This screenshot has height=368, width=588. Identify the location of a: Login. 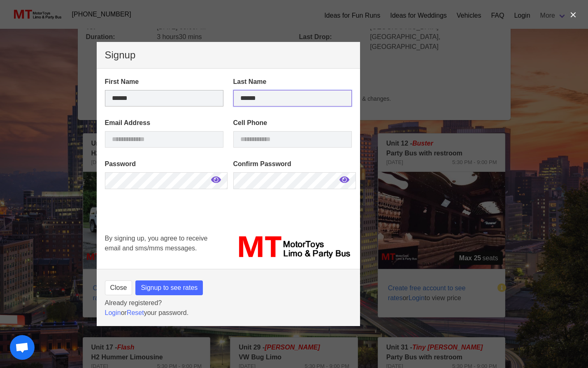
(113, 313).